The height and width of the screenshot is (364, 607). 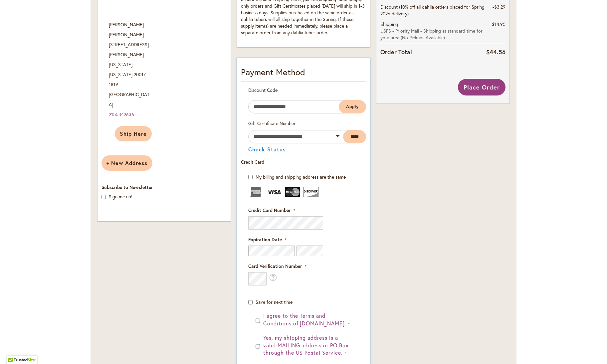 I want to click on strong: Order Total, so click(x=396, y=51).